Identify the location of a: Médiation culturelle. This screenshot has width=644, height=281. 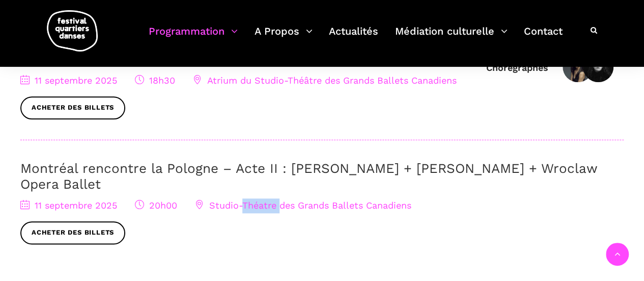
(451, 37).